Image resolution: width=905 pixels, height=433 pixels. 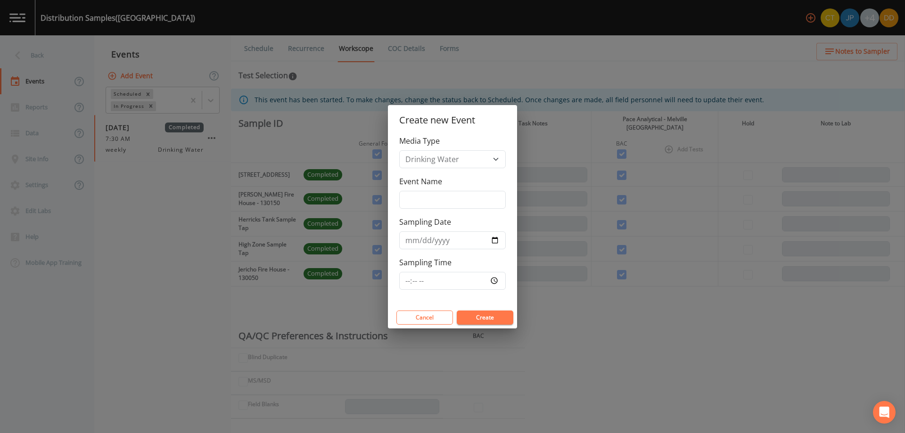 What do you see at coordinates (453, 120) in the screenshot?
I see `h2: Create new Event` at bounding box center [453, 120].